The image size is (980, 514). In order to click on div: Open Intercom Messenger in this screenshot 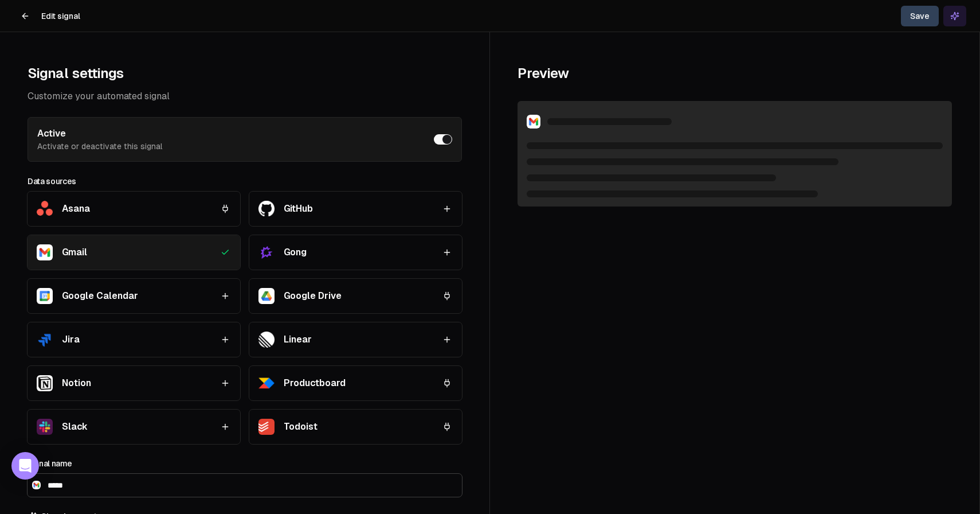, I will do `click(25, 465)`.